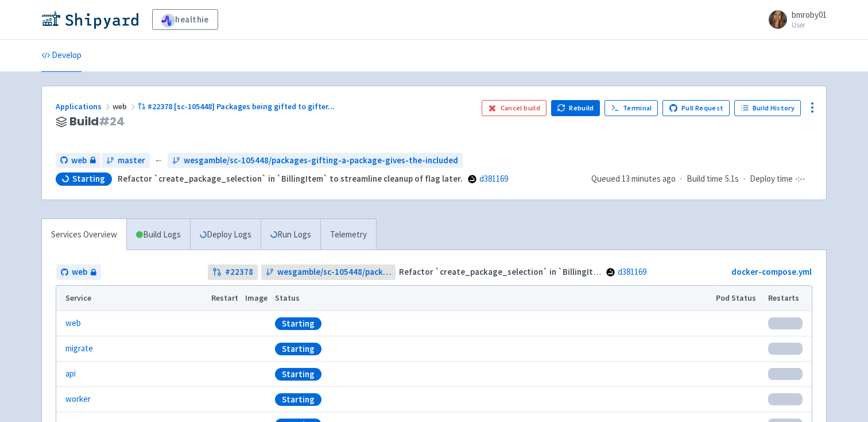  What do you see at coordinates (633, 178) in the screenshot?
I see `span: Queued` at bounding box center [633, 178].